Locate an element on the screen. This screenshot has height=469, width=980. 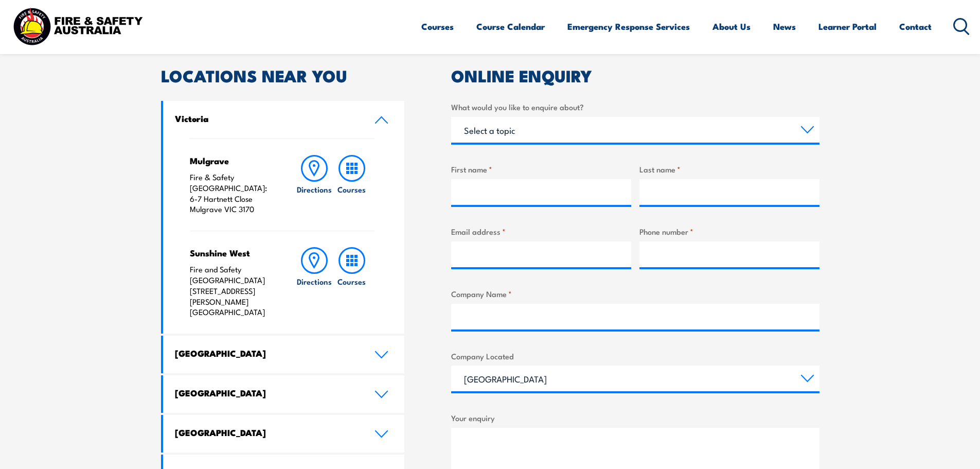
a: Victoria is located at coordinates (284, 120).